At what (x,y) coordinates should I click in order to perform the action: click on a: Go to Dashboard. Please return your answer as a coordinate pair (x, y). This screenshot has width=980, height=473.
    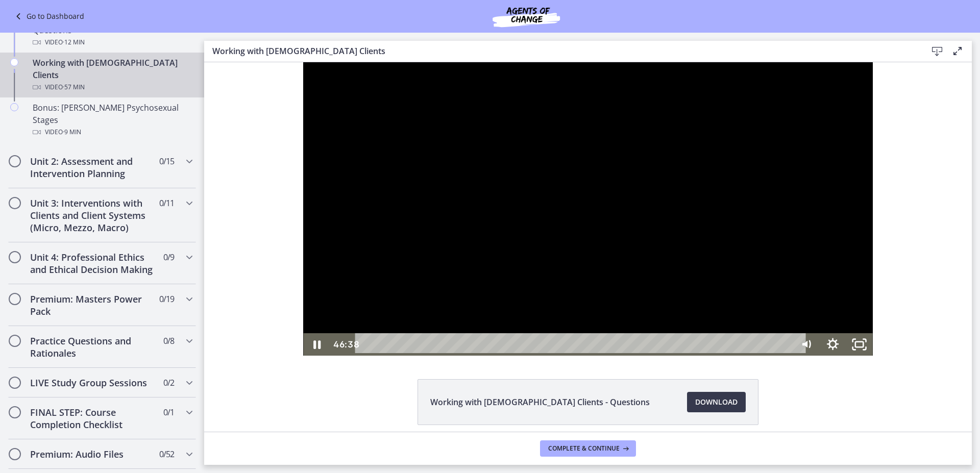
    Looking at the image, I should click on (48, 16).